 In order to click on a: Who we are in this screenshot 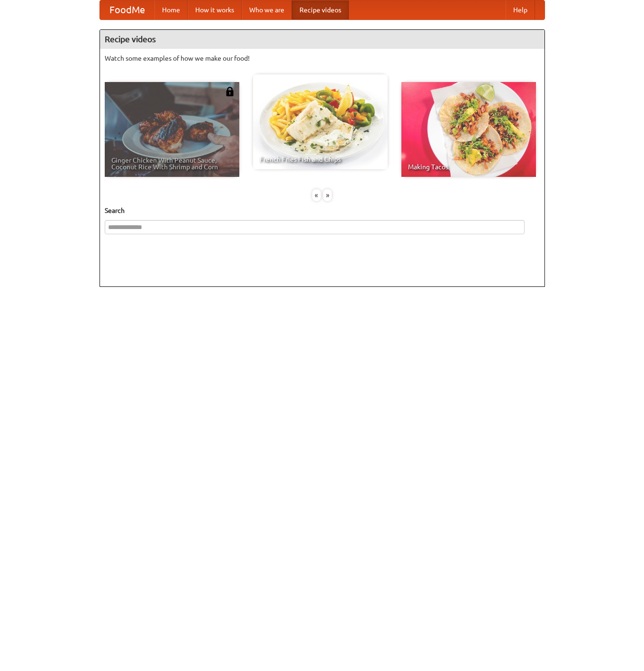, I will do `click(267, 10)`.